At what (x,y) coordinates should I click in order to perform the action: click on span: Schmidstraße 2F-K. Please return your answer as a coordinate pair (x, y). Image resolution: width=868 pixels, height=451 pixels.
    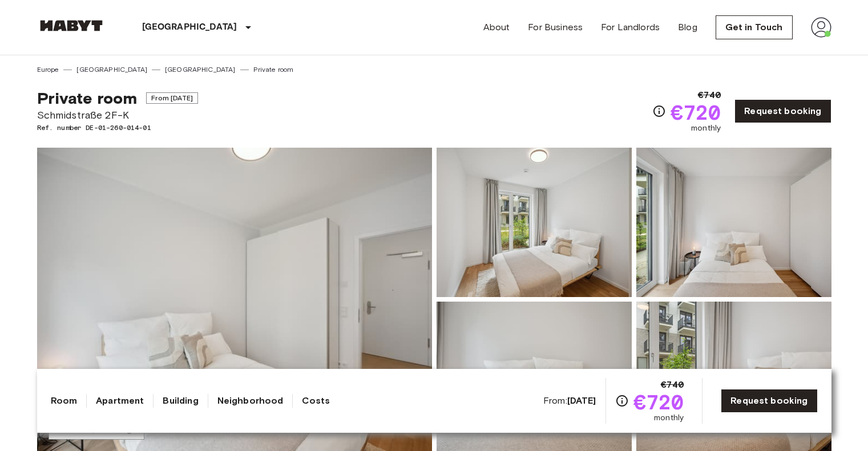
    Looking at the image, I should click on (118, 115).